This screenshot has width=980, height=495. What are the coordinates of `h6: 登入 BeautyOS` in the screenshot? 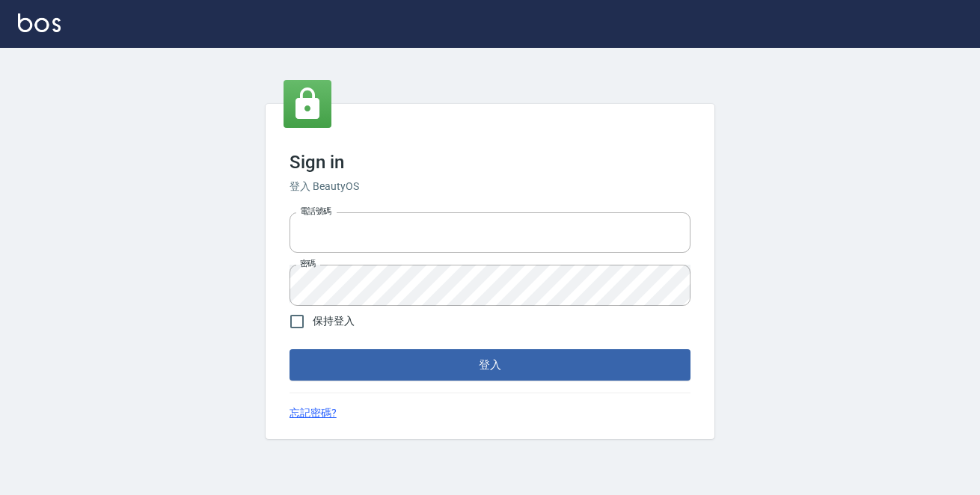 It's located at (490, 186).